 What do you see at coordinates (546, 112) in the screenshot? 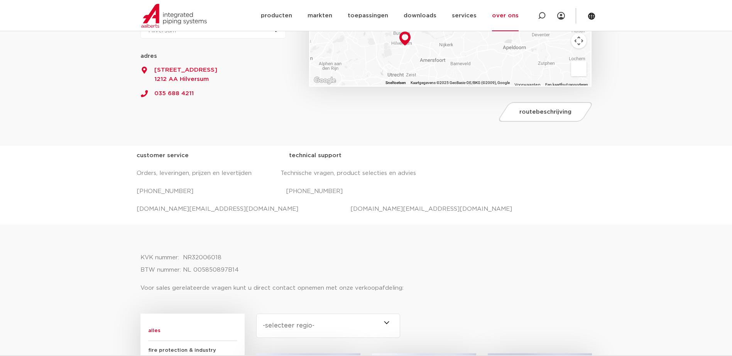
I see `a: routebeschrijving` at bounding box center [546, 112].